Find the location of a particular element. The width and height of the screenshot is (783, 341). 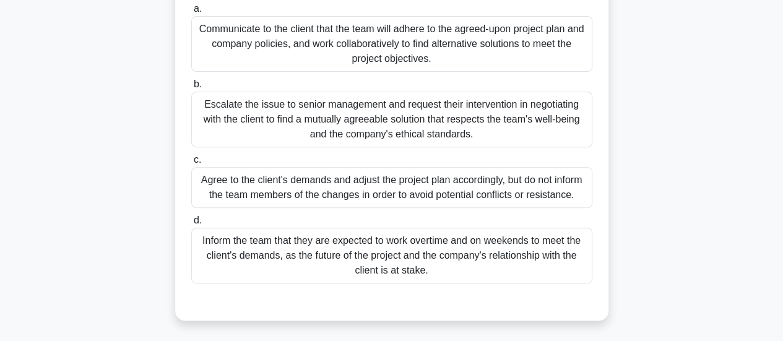

span: b. is located at coordinates (197, 84).